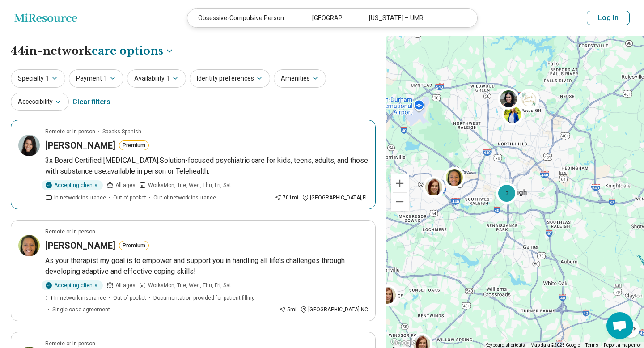 Image resolution: width=644 pixels, height=348 pixels. Describe the element at coordinates (592, 345) in the screenshot. I see `a: Terms (opens in new tab)` at that location.